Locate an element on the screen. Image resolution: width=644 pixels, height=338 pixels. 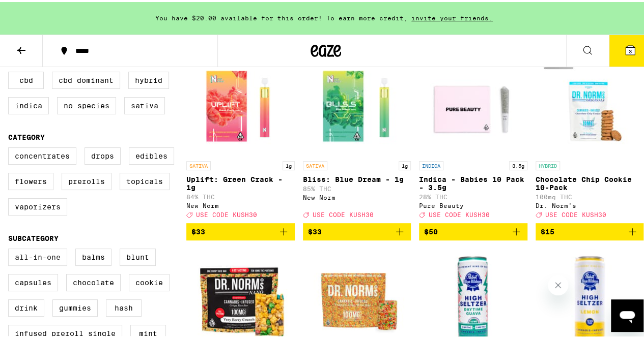
label: Hybrid is located at coordinates (149, 78).